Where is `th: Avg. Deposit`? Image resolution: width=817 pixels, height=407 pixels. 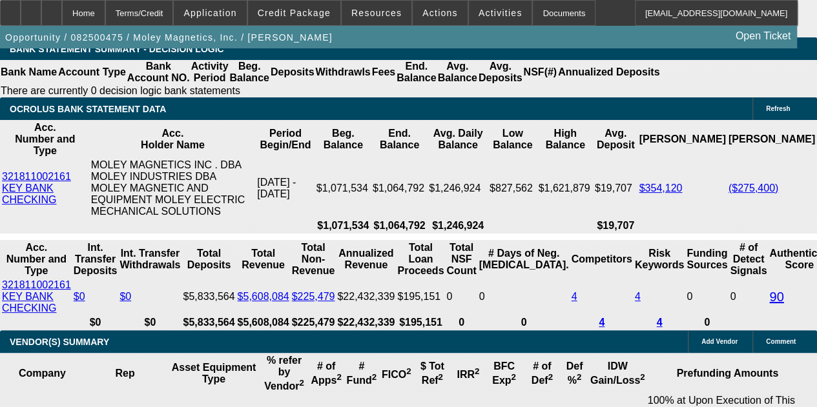 th: Avg. Deposit is located at coordinates (615, 139).